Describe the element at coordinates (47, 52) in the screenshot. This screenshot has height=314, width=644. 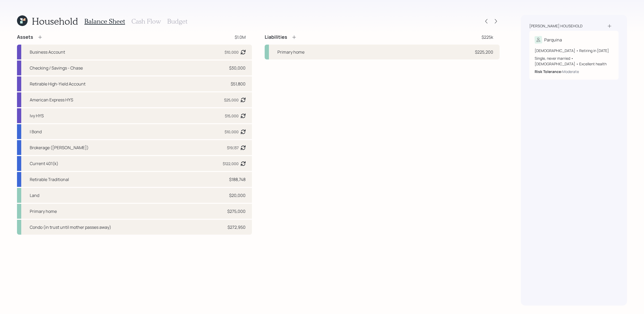
I see `div: Business Account` at that location.